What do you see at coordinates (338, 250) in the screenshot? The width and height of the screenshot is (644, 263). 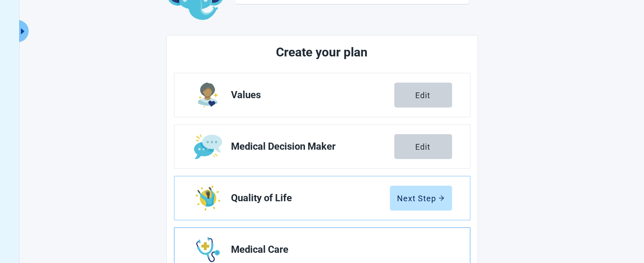 I see `span: Medical Care` at bounding box center [338, 250].